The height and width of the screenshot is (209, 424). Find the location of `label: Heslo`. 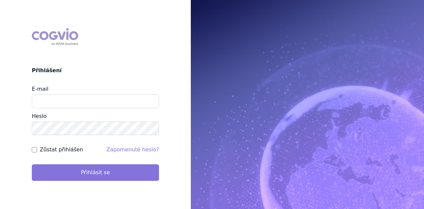

label: Heslo is located at coordinates (39, 116).